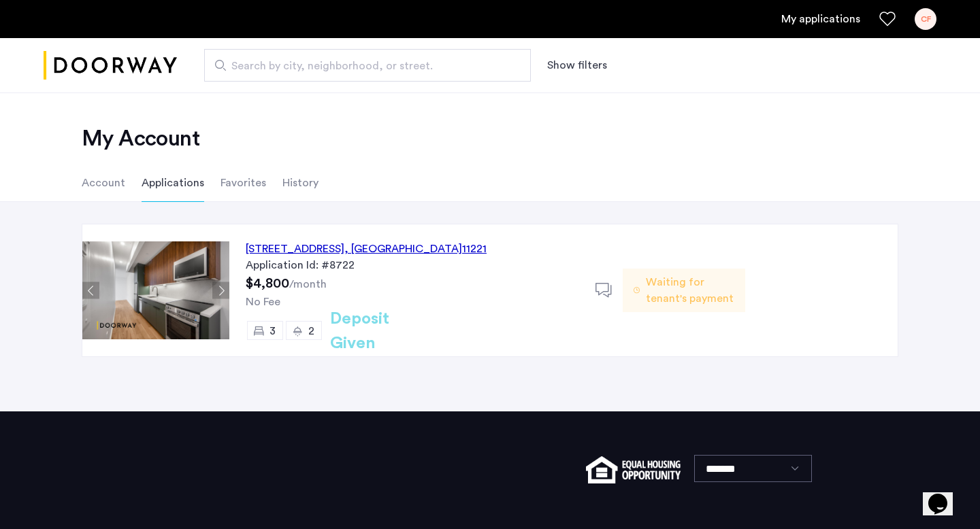 This screenshot has height=529, width=980. What do you see at coordinates (268, 284) in the screenshot?
I see `span: $4,800` at bounding box center [268, 284].